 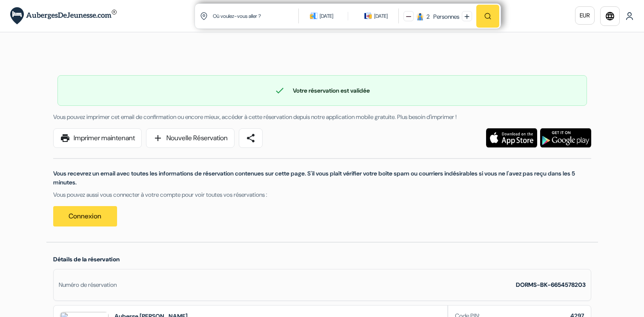 What do you see at coordinates (86, 259) in the screenshot?
I see `span: Détails de la réservation` at bounding box center [86, 259].